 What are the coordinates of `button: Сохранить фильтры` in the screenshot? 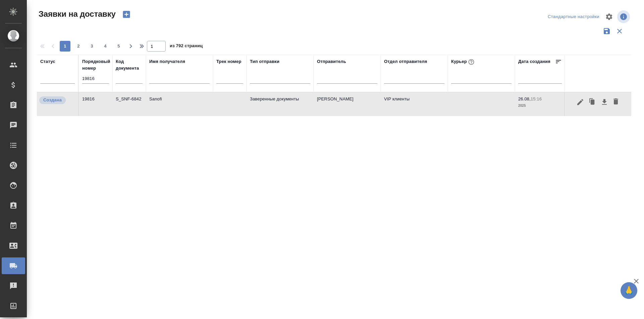 It's located at (607, 31).